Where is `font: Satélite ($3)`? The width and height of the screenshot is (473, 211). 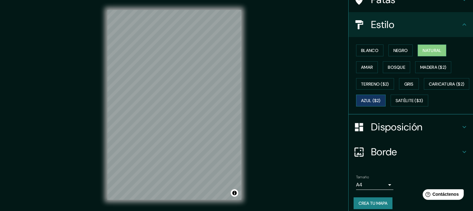
font: Satélite ($3) is located at coordinates (410, 101).